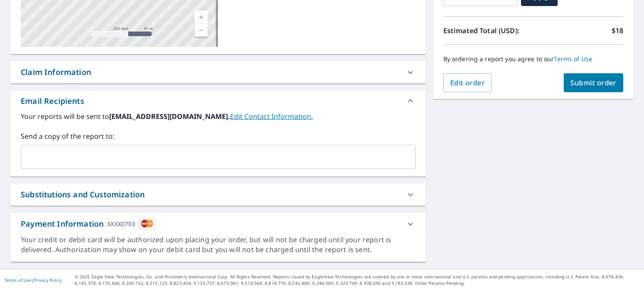 This screenshot has width=644, height=290. What do you see at coordinates (201, 17) in the screenshot?
I see `a: Current Level 17, Zoom In` at bounding box center [201, 17].